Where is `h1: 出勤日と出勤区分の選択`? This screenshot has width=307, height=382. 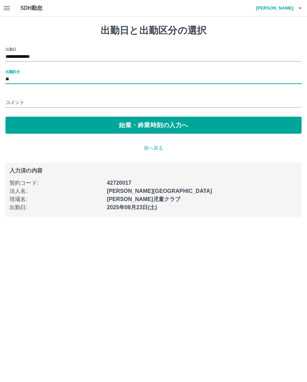
h1: 出勤日と出勤区分の選択 is located at coordinates (154, 31).